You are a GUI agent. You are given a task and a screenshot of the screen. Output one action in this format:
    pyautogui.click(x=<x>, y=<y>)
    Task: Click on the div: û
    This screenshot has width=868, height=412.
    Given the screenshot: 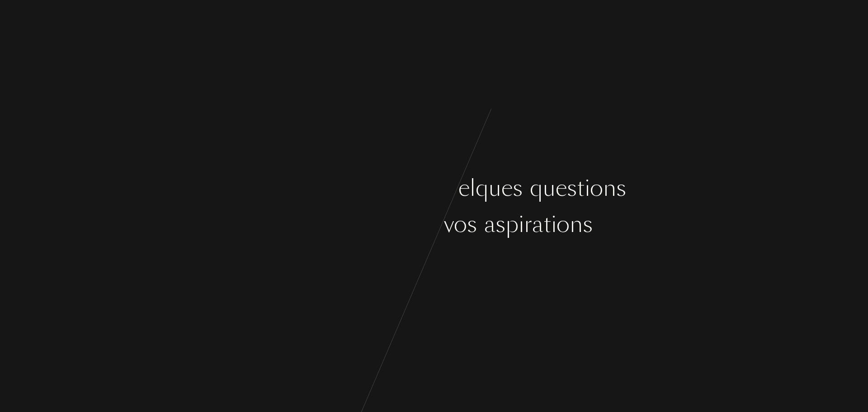 What is the action you would take?
    pyautogui.click(x=387, y=224)
    